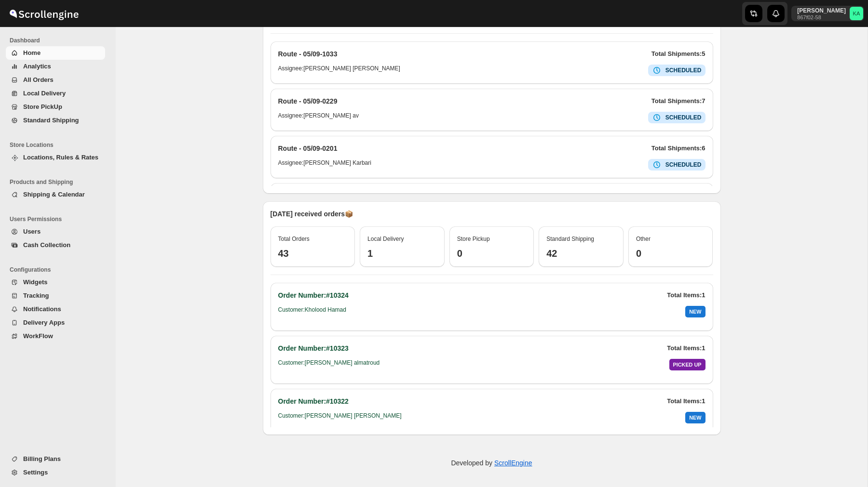  I want to click on span: Store PickUp, so click(43, 107).